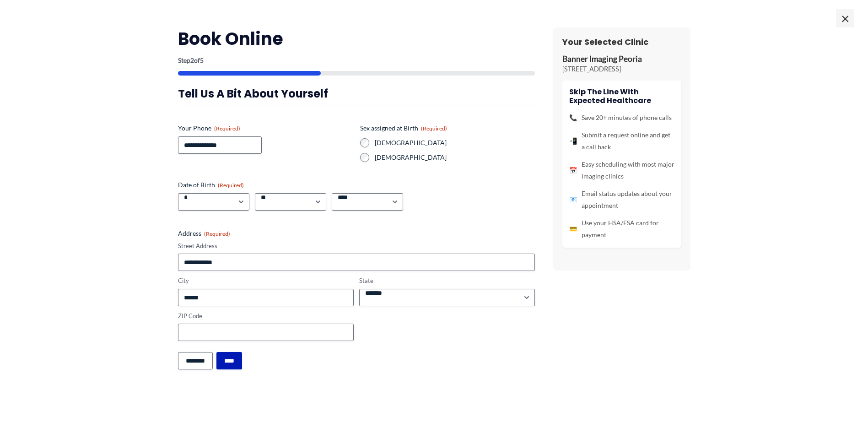  Describe the element at coordinates (621, 200) in the screenshot. I see `li: Email status updates about your appointment` at that location.